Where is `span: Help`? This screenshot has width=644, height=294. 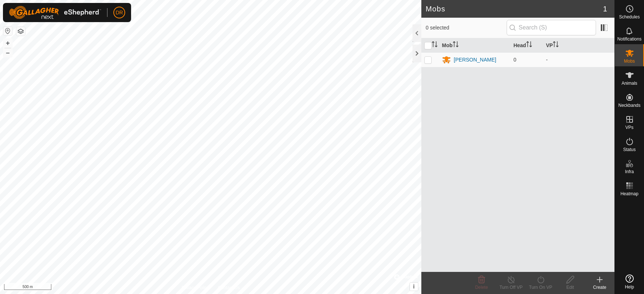
span: Help is located at coordinates (629, 287).